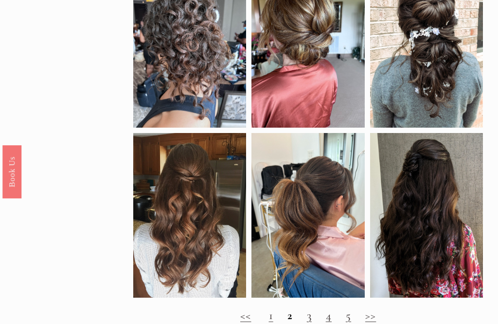 Image resolution: width=498 pixels, height=324 pixels. I want to click on a: 1, so click(271, 315).